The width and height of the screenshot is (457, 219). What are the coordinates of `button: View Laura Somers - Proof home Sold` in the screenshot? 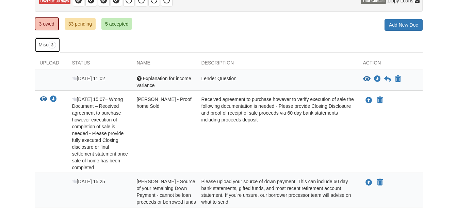 It's located at (44, 99).